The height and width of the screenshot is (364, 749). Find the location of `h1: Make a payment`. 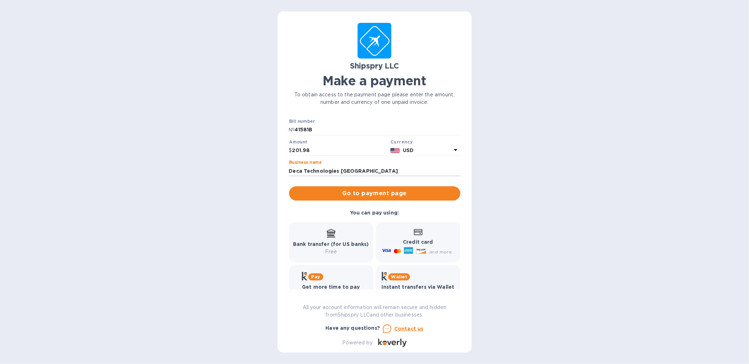

h1: Make a payment is located at coordinates (375, 81).